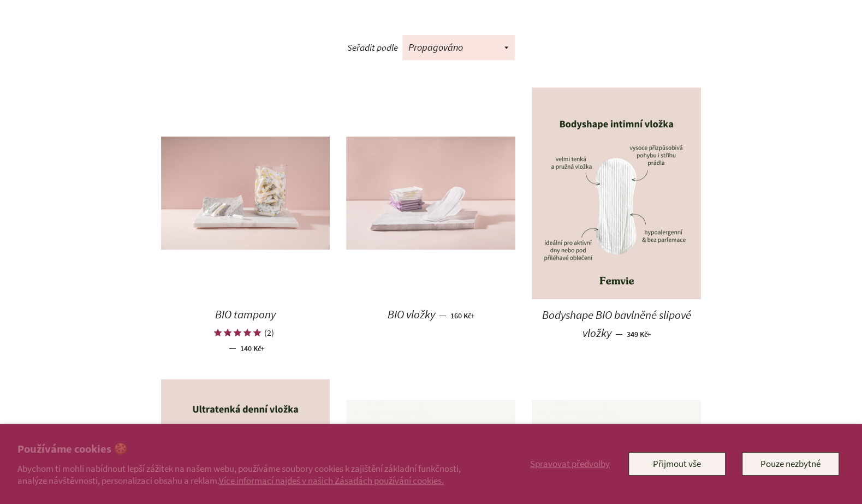 The image size is (862, 504). Describe the element at coordinates (251, 474) in the screenshot. I see `p: Abychom ti mohli nabídnout lepší zážitek na našem webu, používáme soubory cookies k zajištění zák...` at that location.